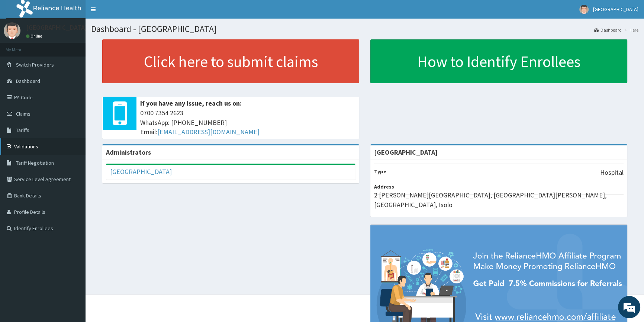 The width and height of the screenshot is (644, 322). I want to click on p: Hospital, so click(612, 173).